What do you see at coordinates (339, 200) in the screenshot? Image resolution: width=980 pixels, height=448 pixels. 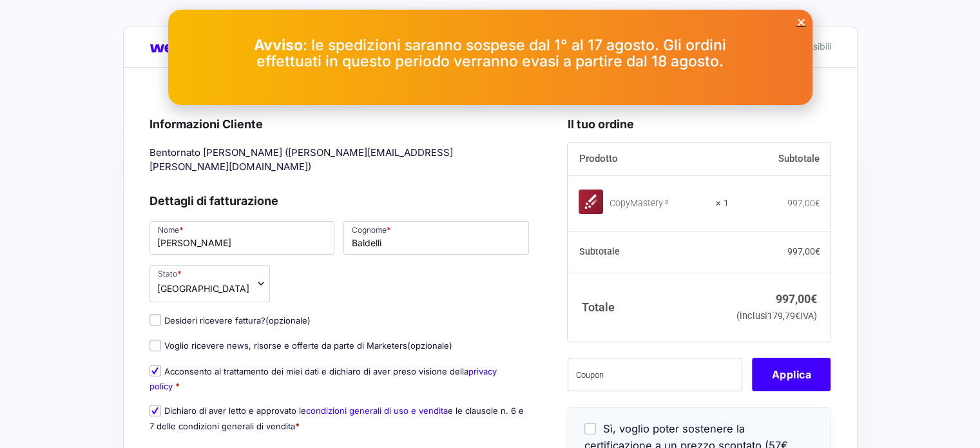 I see `h3: Dettagli di fatturazione` at bounding box center [339, 200].